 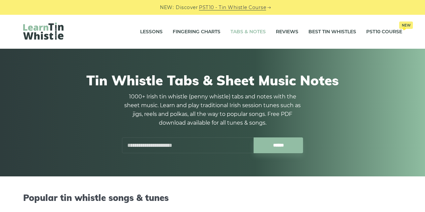 What do you see at coordinates (43, 31) in the screenshot?
I see `img: LearnTinWhistle.com` at bounding box center [43, 31].